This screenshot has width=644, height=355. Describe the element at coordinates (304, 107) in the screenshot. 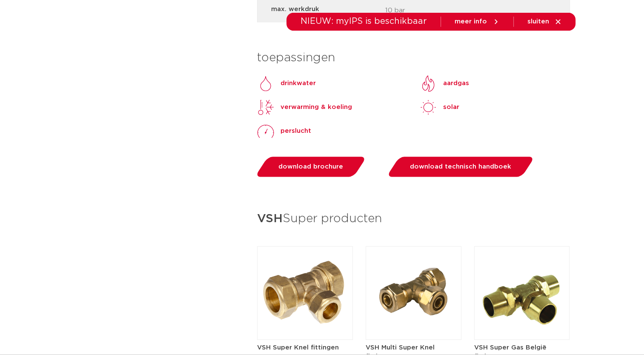

I see `a: verwarming & koeling` at that location.